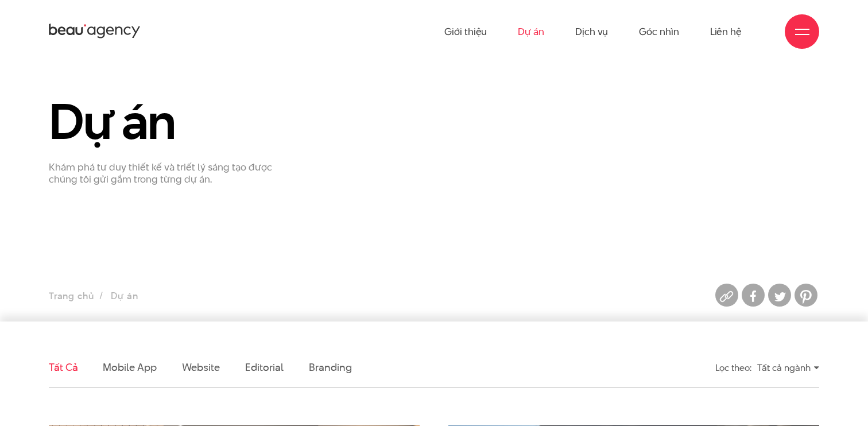 The image size is (868, 426). Describe the element at coordinates (71, 296) in the screenshot. I see `a: Trang chủ` at that location.